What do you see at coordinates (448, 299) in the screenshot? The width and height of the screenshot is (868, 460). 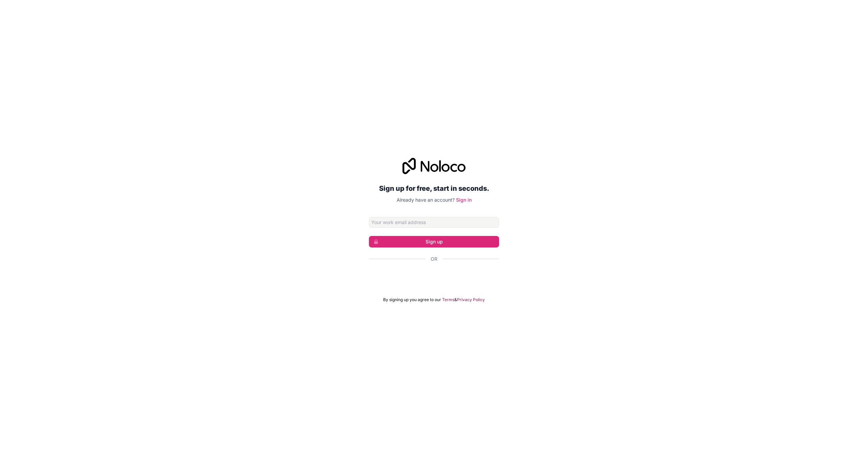 I see `a: Terms` at bounding box center [448, 299].